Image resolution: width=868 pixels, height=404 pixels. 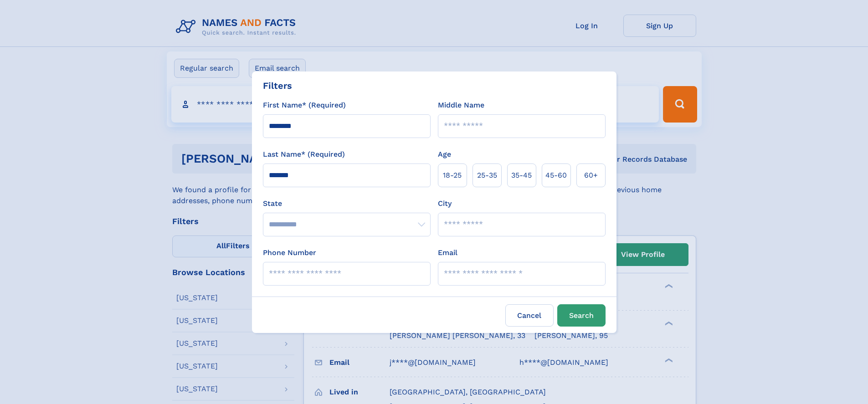 I want to click on span: 18‑25, so click(x=452, y=175).